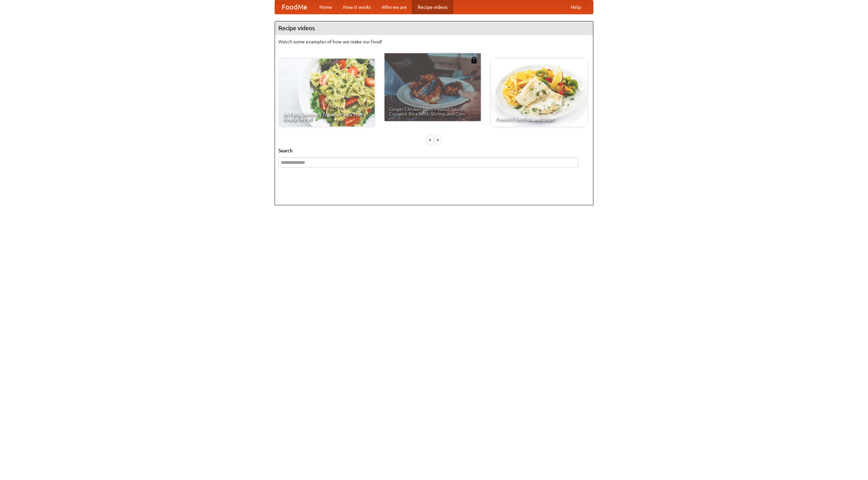 The height and width of the screenshot is (480, 868). Describe the element at coordinates (434, 42) in the screenshot. I see `p: Watch some examples of how we make our food!` at that location.